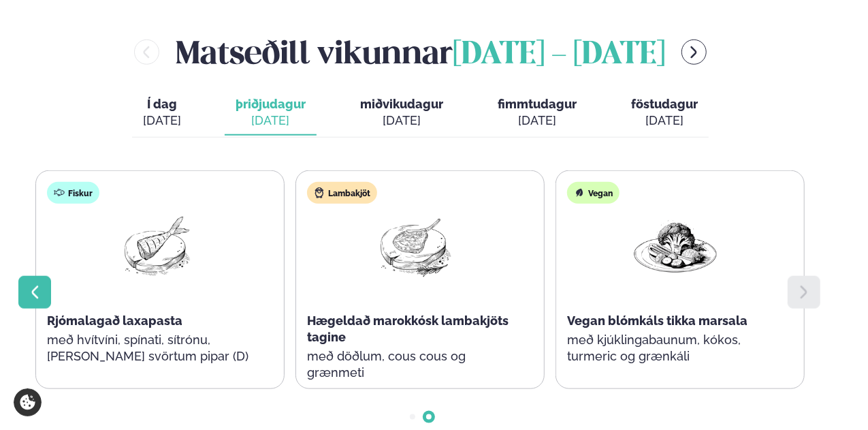 This screenshot has height=430, width=868. Describe the element at coordinates (59, 193) in the screenshot. I see `img: fish.svg` at that location.